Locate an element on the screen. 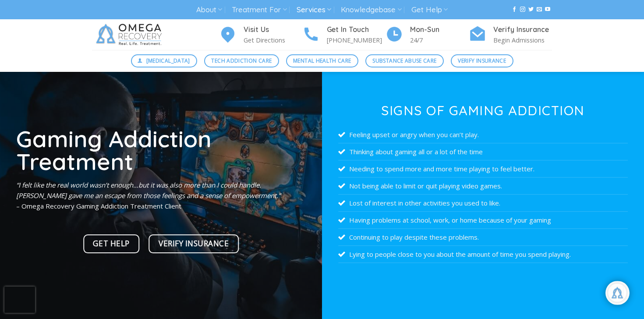 The width and height of the screenshot is (644, 319). li: Continuing to play despite these problems. is located at coordinates (483, 237).